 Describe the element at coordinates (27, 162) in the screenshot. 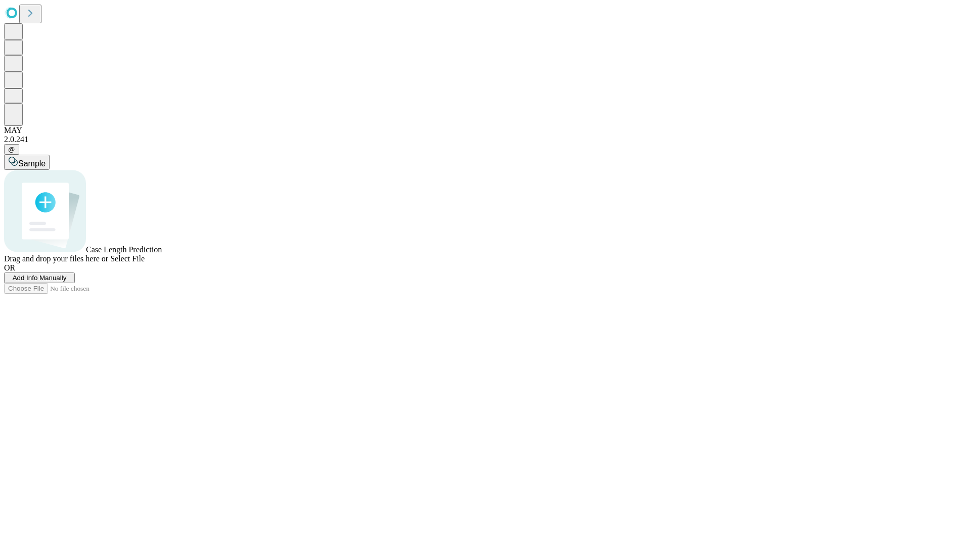

I see `button: Sample` at that location.